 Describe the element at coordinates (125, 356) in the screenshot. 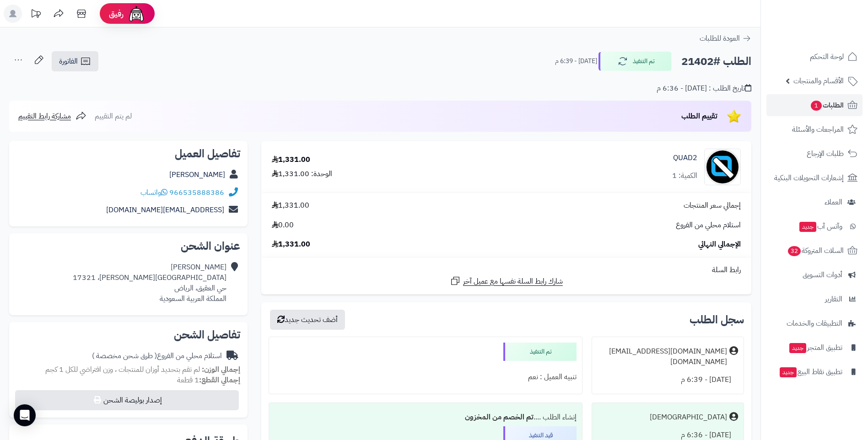

I see `span: ( طرق شحن مخصصة )` at that location.